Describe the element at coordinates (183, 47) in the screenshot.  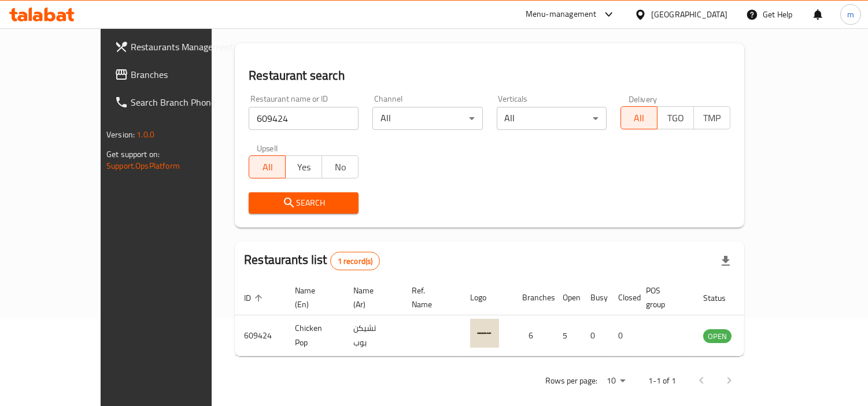
I see `span: Restaurants Management` at that location.